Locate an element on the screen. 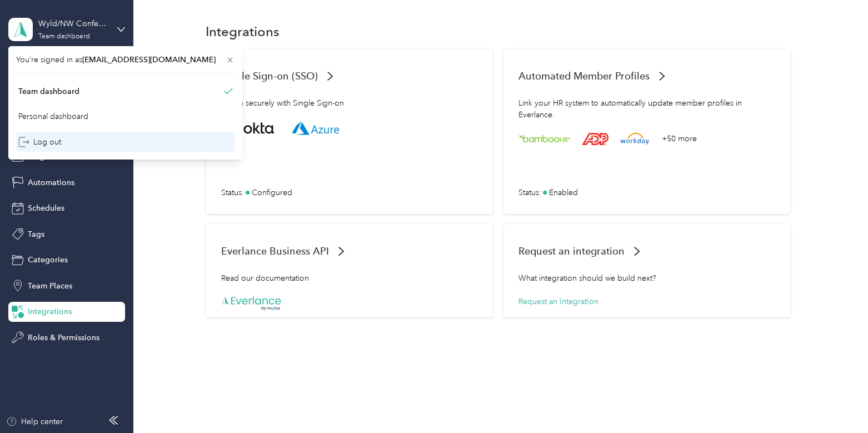 This screenshot has height=433, width=868. span: Integrations is located at coordinates (50, 311).